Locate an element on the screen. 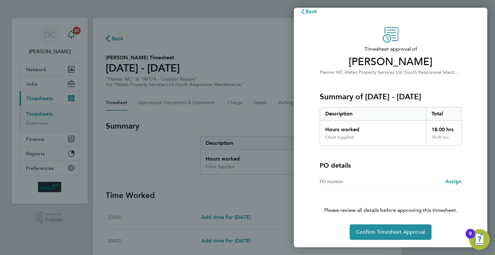 The image size is (495, 255). p: Please review all details before approving this timesheet. is located at coordinates (390, 202).